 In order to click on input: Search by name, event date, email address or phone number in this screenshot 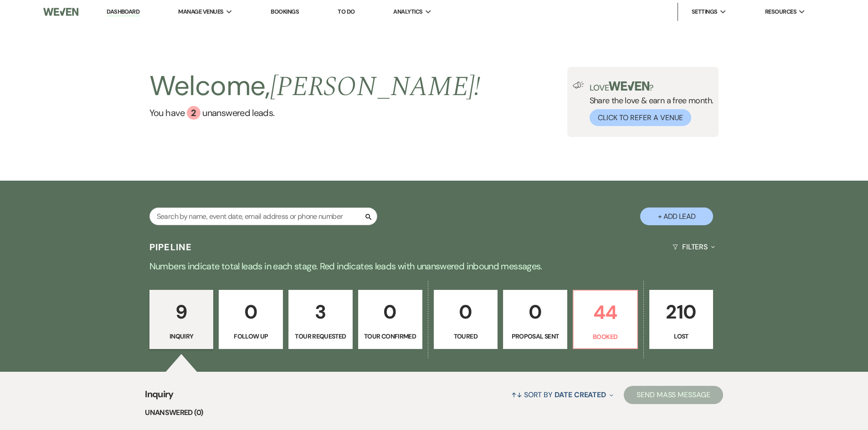, I will do `click(263, 216)`.